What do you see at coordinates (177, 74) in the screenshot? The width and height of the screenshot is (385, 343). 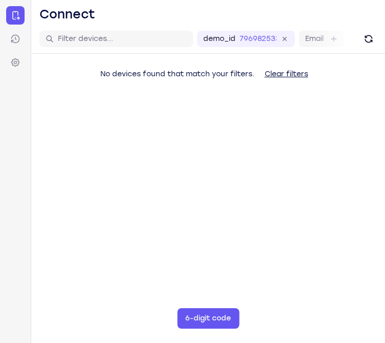 I see `span: No devices found that match your filters.` at bounding box center [177, 74].